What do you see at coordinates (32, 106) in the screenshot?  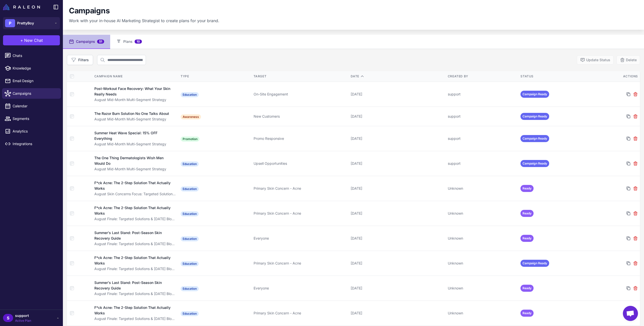 I see `a: Calendar` at bounding box center [32, 106].